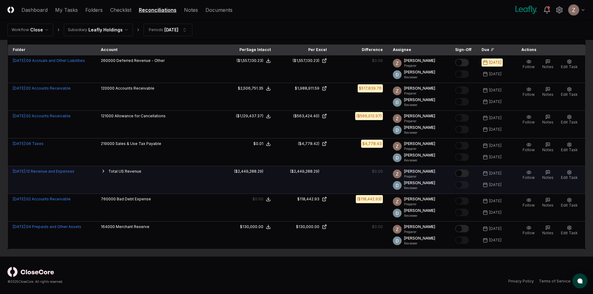 The height and width of the screenshot is (294, 593). I want to click on div: ($1,557,130.23), so click(250, 61).